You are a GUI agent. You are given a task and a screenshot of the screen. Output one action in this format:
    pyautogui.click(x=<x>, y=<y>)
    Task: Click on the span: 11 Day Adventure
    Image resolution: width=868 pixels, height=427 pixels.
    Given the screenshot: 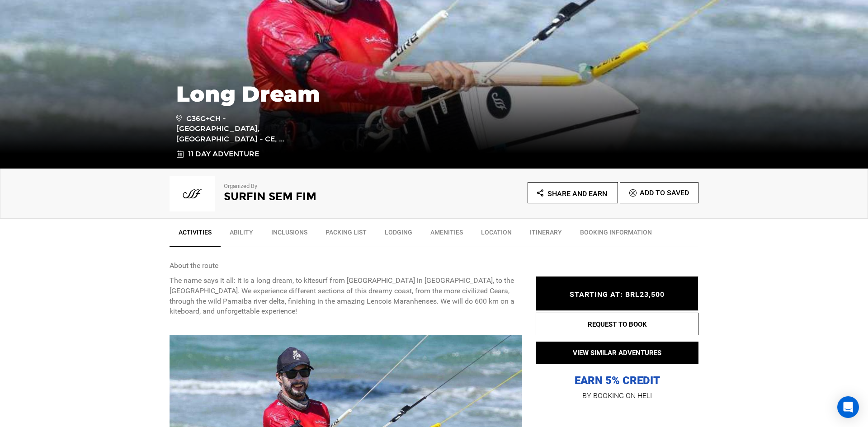 What is the action you would take?
    pyautogui.click(x=224, y=154)
    